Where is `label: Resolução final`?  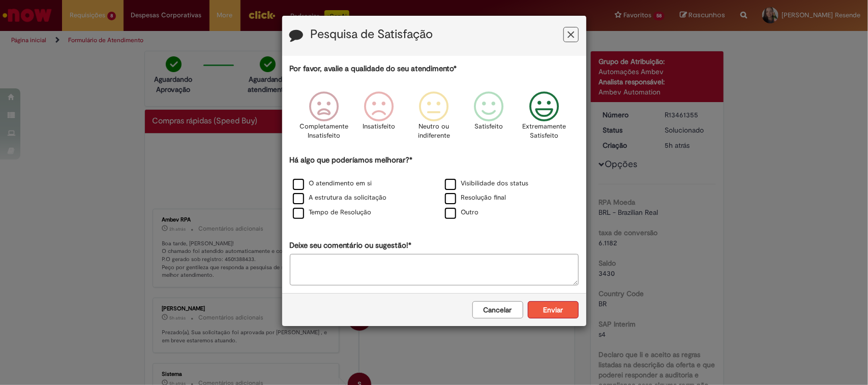
label: Resolução final is located at coordinates (476, 198).